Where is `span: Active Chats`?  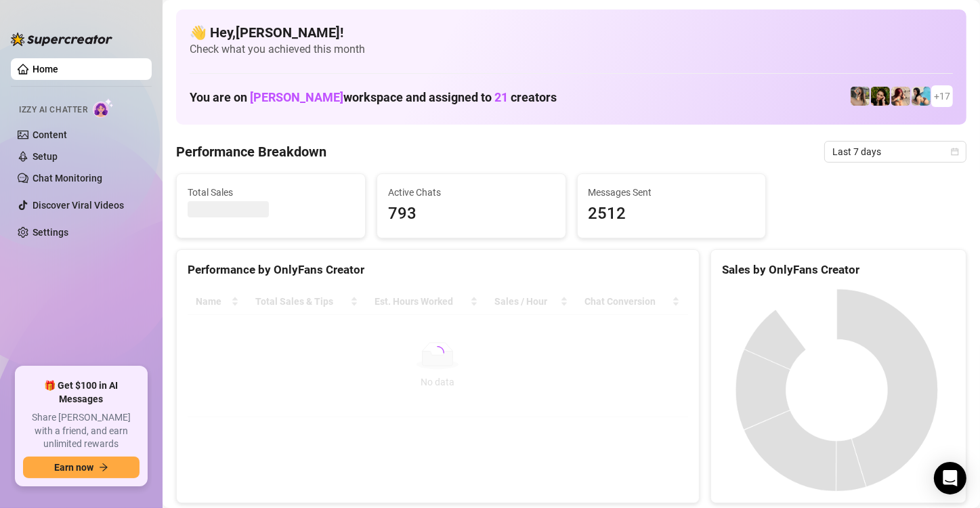
span: Active Chats is located at coordinates (472, 192).